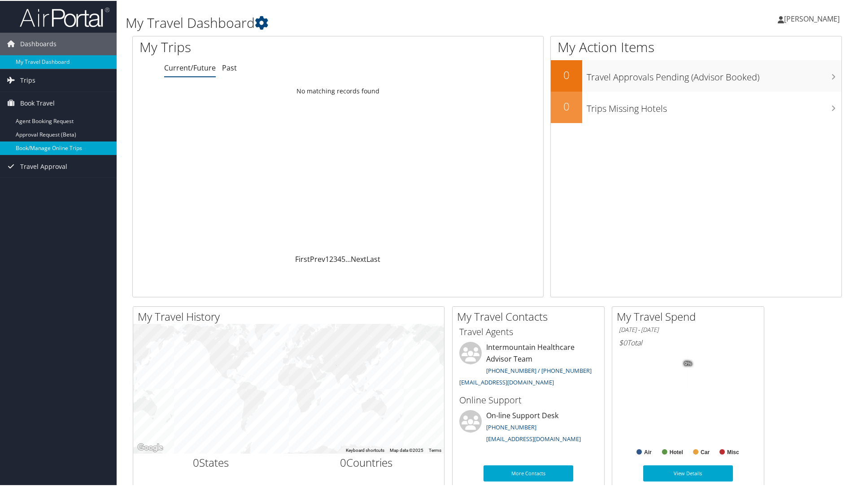  Describe the element at coordinates (688, 472) in the screenshot. I see `a: View Details` at that location.